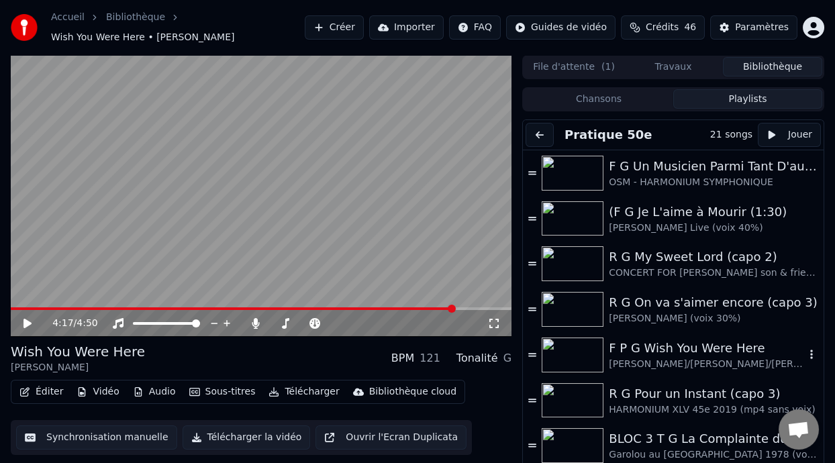 The width and height of the screenshot is (835, 463). What do you see at coordinates (178, 28) in the screenshot?
I see `nav: breadcrumb` at bounding box center [178, 28].